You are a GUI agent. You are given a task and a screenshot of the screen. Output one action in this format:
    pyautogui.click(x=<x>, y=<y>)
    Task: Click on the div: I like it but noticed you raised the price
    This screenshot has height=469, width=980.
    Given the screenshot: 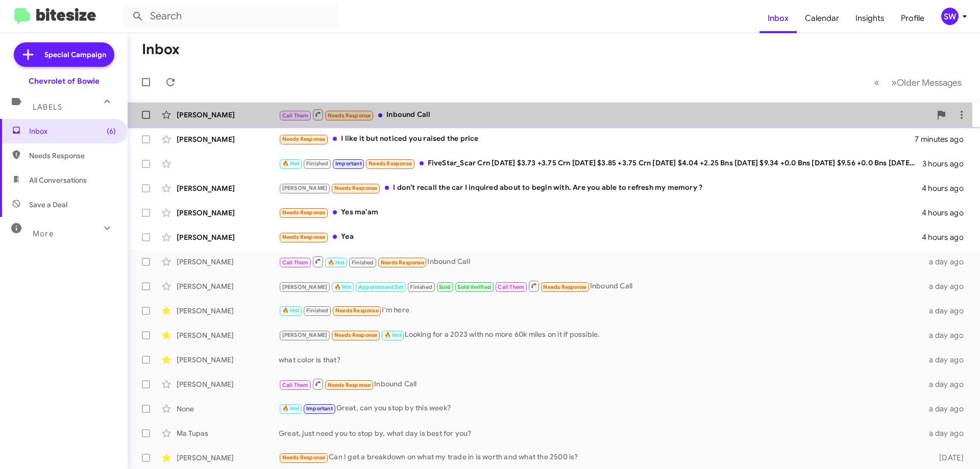 What is the action you would take?
    pyautogui.click(x=597, y=139)
    